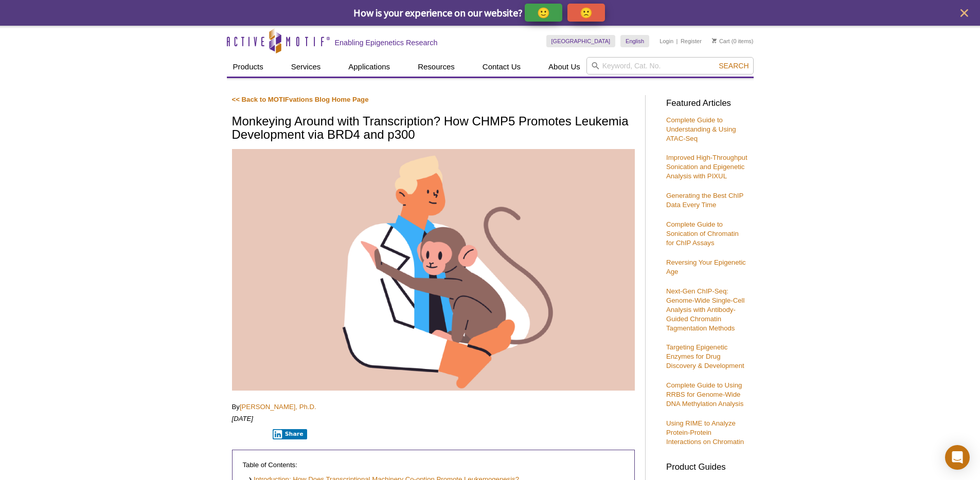 Image resolution: width=980 pixels, height=480 pixels. I want to click on a: Complete Guide to Sonication of Chromatin for ChIP Assays, so click(703, 233).